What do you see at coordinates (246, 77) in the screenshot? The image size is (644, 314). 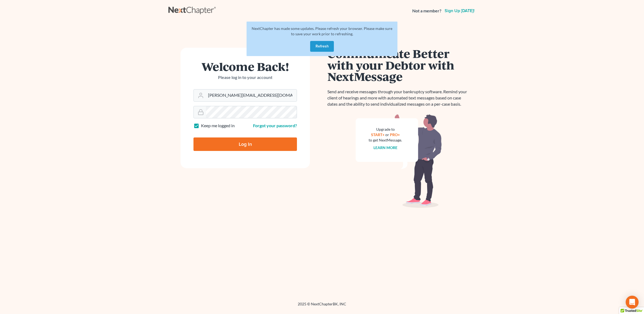 I see `p: Please log in to your account` at bounding box center [246, 77].